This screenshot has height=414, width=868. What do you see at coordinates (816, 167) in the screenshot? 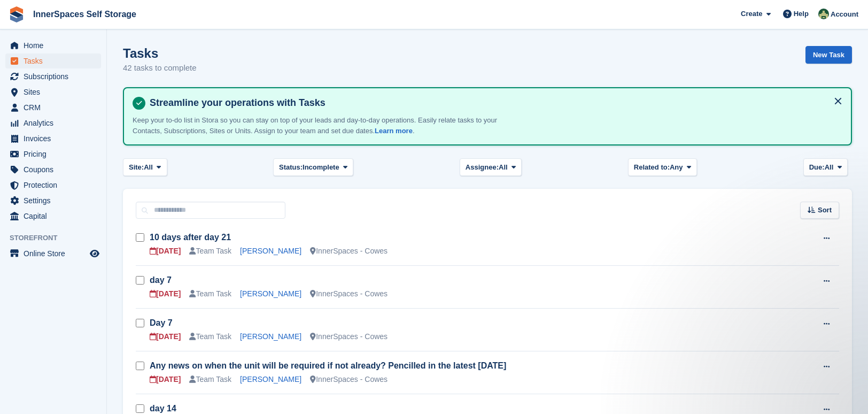
I see `span: Due:` at bounding box center [816, 167].